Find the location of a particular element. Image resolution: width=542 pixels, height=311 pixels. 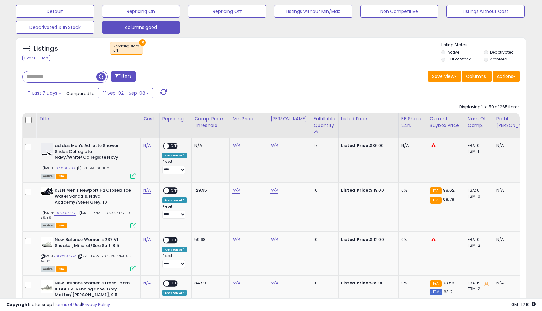

button: Last 7 Days is located at coordinates (44, 93).